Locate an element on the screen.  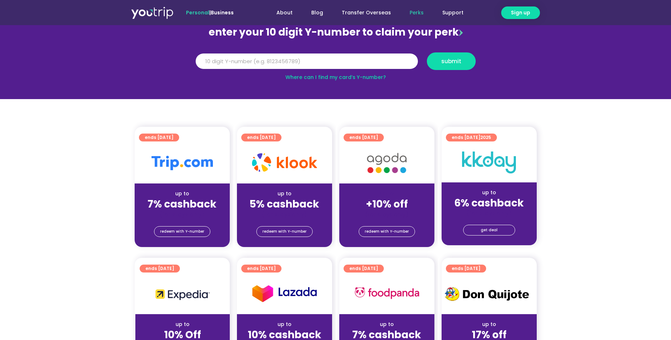
span: get deal is located at coordinates (489, 230).